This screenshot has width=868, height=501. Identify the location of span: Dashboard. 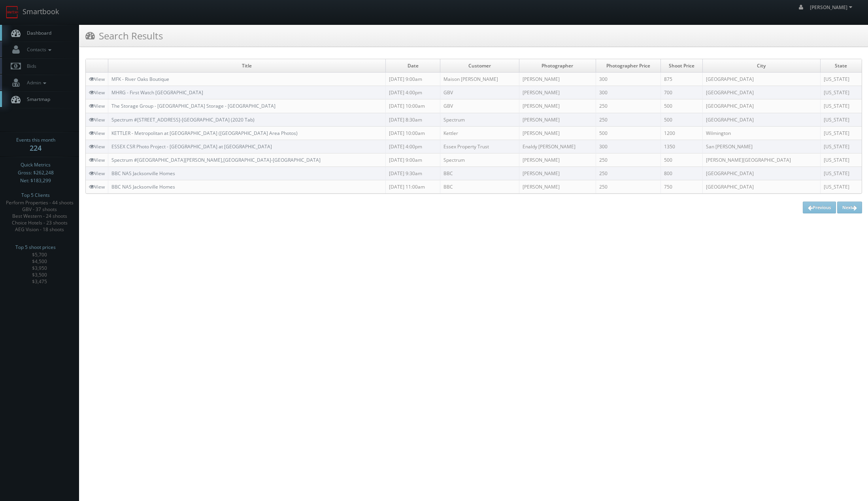
(37, 33).